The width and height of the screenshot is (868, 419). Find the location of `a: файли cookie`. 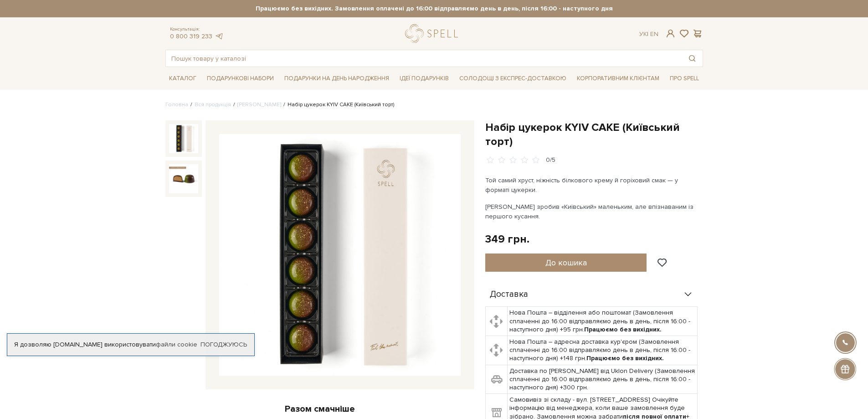

a: файли cookie is located at coordinates (176, 345).